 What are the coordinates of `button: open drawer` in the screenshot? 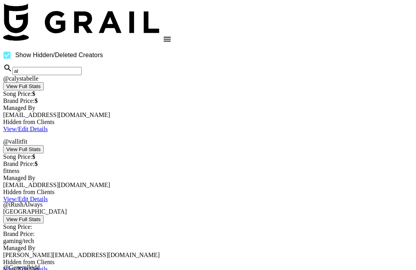 It's located at (167, 39).